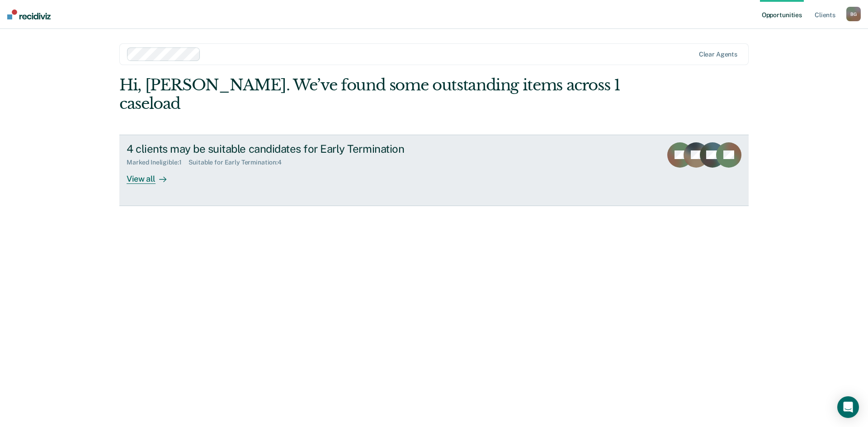 The height and width of the screenshot is (427, 868). I want to click on div: Open Intercom Messenger, so click(848, 407).